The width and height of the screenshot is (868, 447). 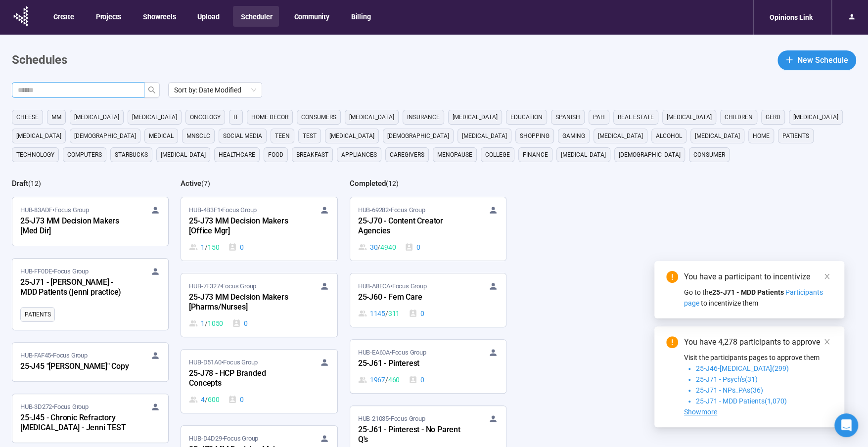 What do you see at coordinates (191, 184) in the screenshot?
I see `h2: Active` at bounding box center [191, 184].